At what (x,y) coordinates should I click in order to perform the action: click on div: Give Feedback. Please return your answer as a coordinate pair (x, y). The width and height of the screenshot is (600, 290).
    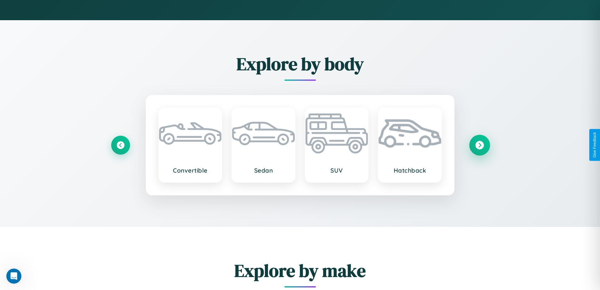
    Looking at the image, I should click on (595, 145).